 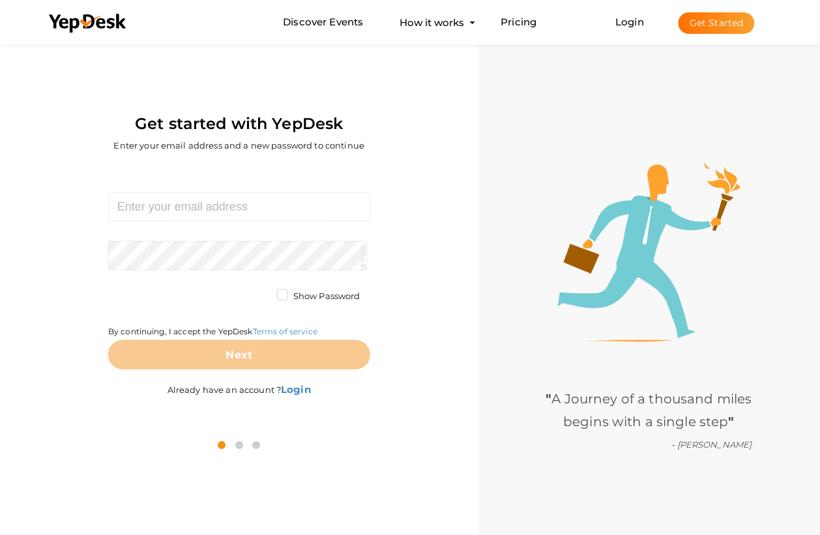 What do you see at coordinates (285, 331) in the screenshot?
I see `a: Terms of service` at bounding box center [285, 331].